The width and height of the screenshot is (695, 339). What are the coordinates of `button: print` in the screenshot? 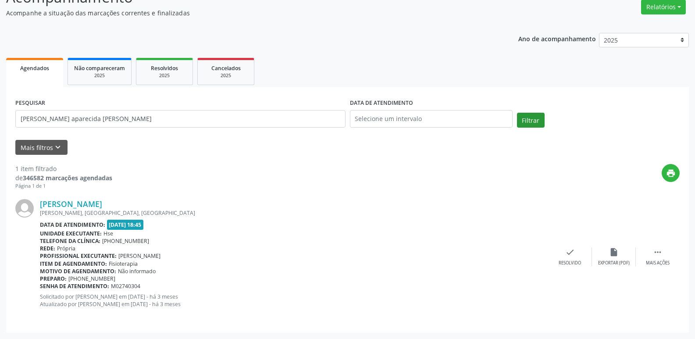 It's located at (671, 173).